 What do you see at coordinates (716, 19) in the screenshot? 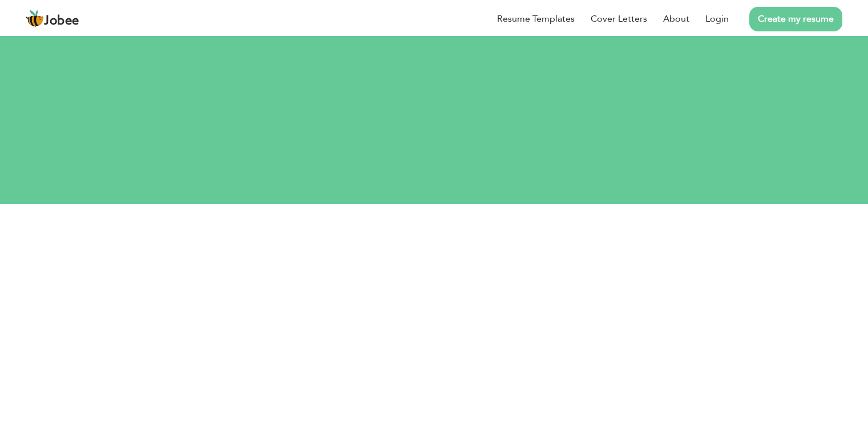
I see `a: Login` at bounding box center [716, 19].